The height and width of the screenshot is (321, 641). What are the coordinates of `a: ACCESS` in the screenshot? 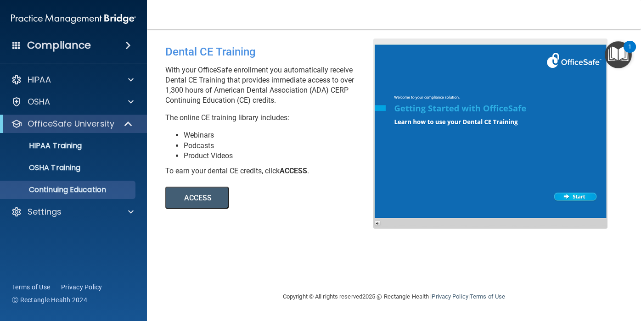 It's located at (291, 198).